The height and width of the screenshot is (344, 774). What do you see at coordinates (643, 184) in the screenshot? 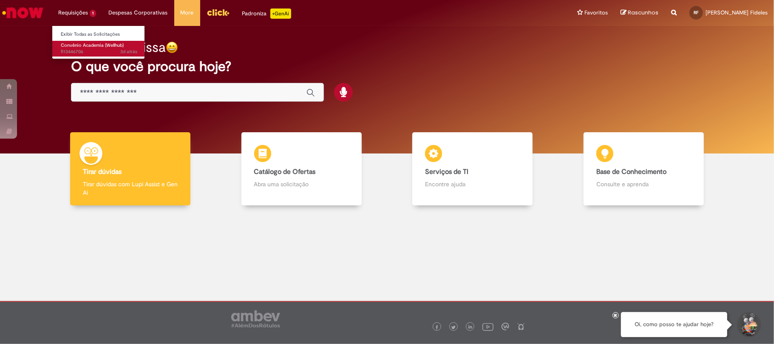
I see `p: Consulte e aprenda` at bounding box center [643, 184].